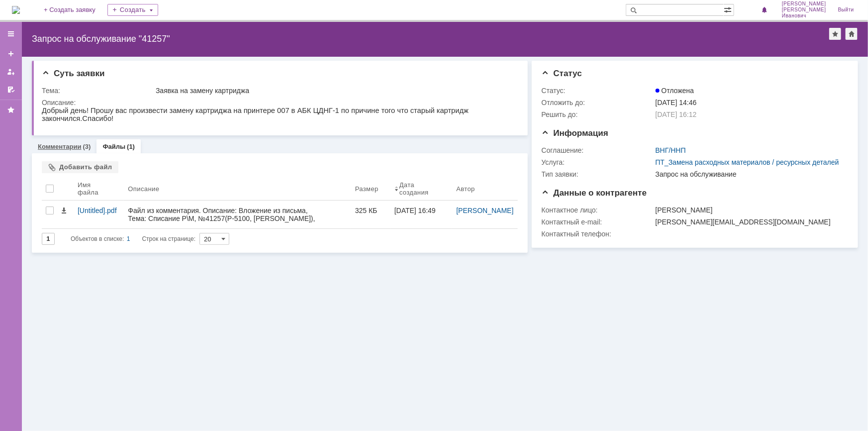 The image size is (868, 431). Describe the element at coordinates (484, 189) in the screenshot. I see `th: Автор` at that location.